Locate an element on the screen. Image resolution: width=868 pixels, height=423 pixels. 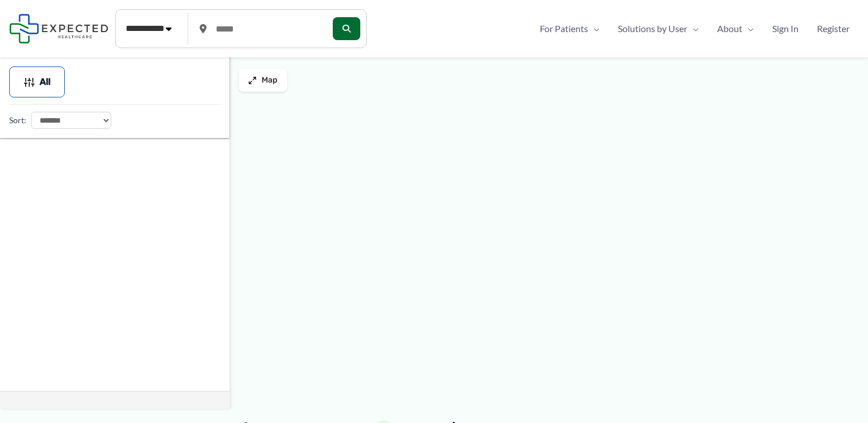
img: Maximize is located at coordinates (252, 80).